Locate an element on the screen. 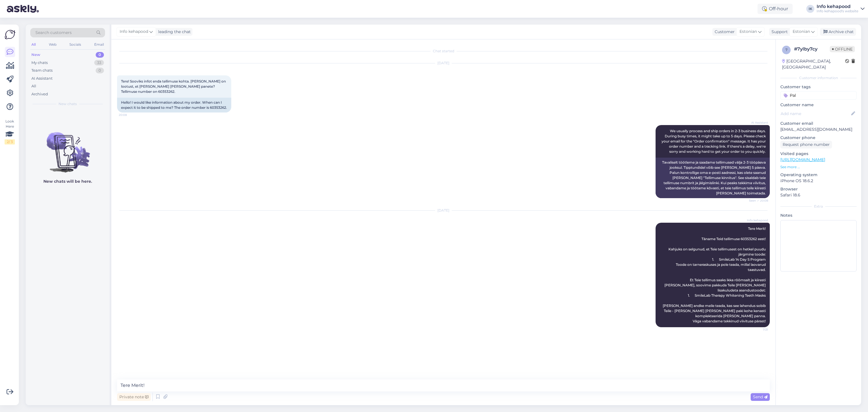 The width and height of the screenshot is (868, 412). p: Customer tags is located at coordinates (818, 87).